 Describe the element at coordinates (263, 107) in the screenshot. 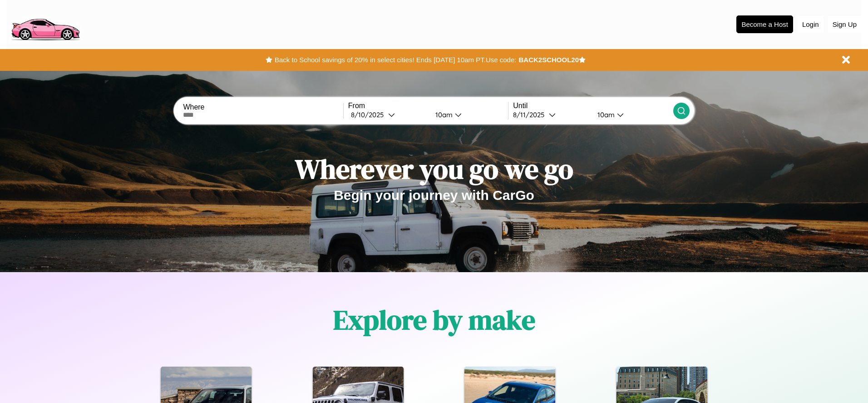

I see `label: Where` at that location.